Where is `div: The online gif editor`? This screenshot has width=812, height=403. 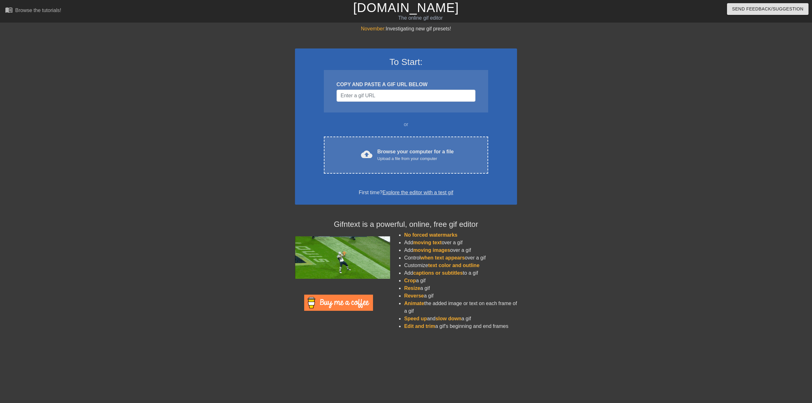 div: The online gif editor is located at coordinates (420, 18).